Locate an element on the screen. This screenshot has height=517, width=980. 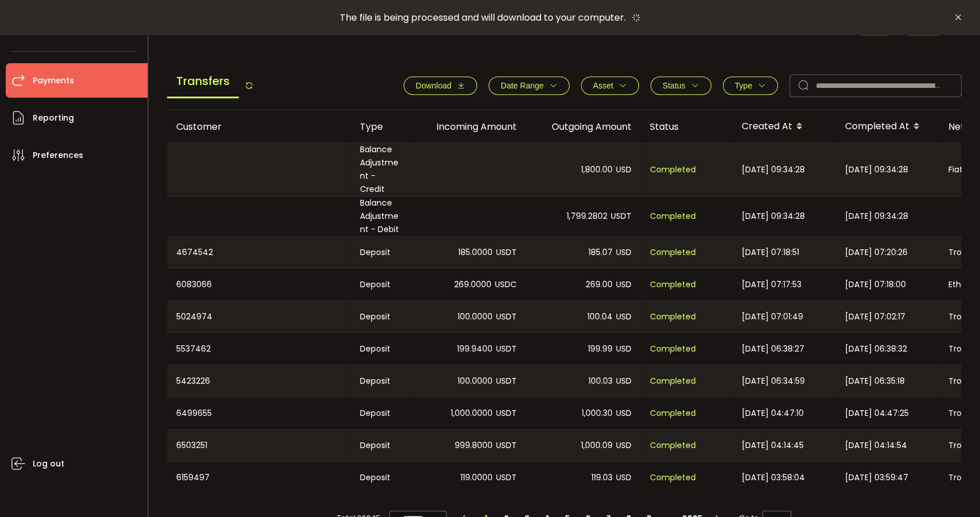
div: Outgoing Amount is located at coordinates (583, 126).